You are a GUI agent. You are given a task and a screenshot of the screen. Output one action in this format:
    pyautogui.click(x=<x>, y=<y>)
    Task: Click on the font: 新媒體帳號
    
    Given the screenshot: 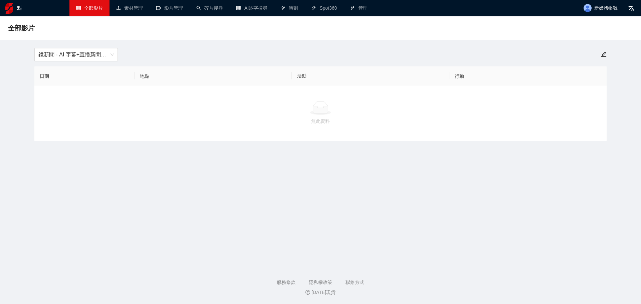 What is the action you would take?
    pyautogui.click(x=606, y=8)
    